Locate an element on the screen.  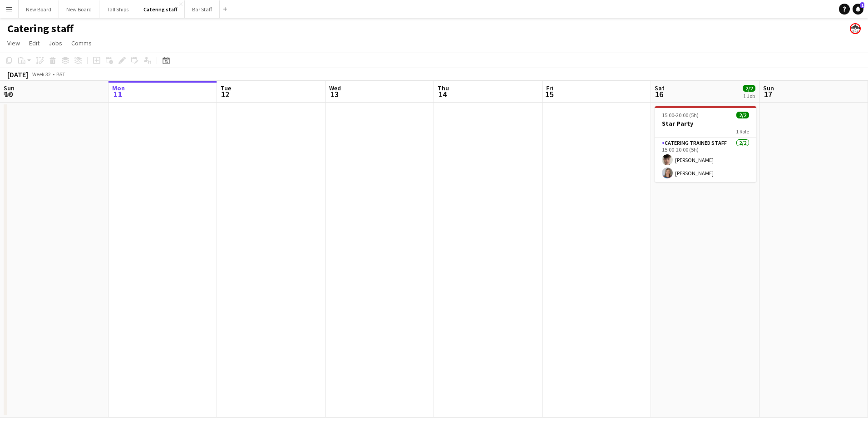
h1: Catering staff is located at coordinates (40, 29).